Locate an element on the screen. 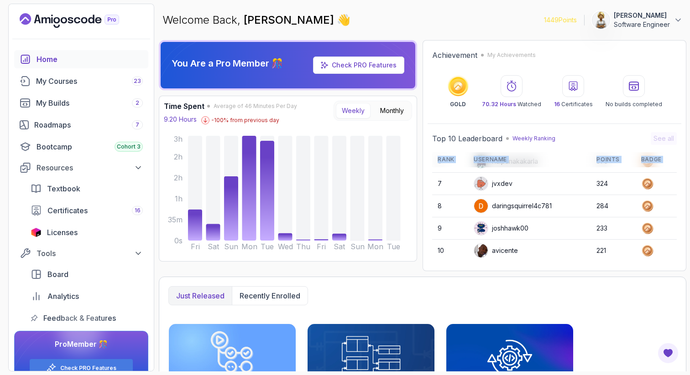 Image resolution: width=690 pixels, height=375 pixels. span: 23 is located at coordinates (137, 81).